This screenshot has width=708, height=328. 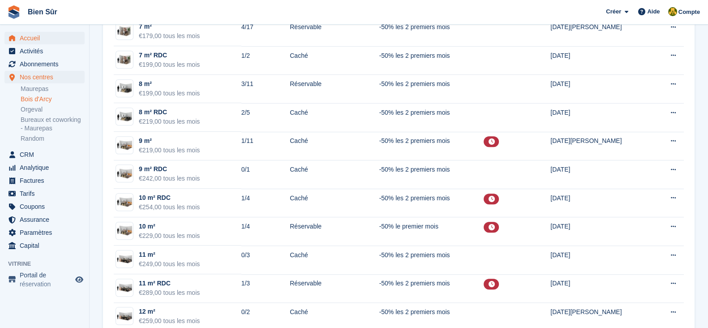 What do you see at coordinates (169, 197) in the screenshot?
I see `div: 10 m² RDC` at bounding box center [169, 197].